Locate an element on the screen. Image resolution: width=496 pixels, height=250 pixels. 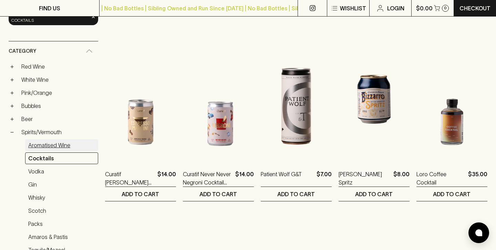
img: Curatif Archie Rose Espresso Martini Cocktail is located at coordinates (141, 99).